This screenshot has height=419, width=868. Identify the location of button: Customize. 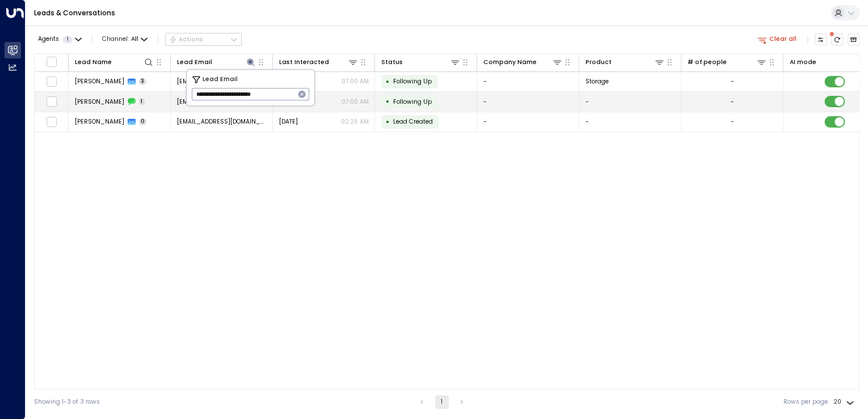
(821, 40).